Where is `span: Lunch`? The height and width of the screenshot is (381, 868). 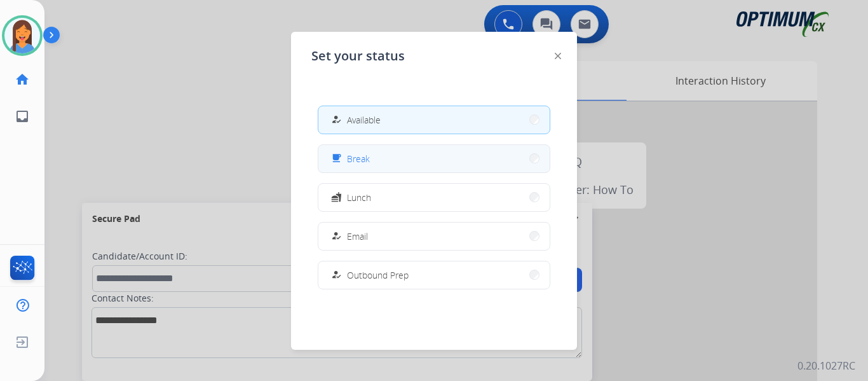
span: Lunch is located at coordinates (359, 197).